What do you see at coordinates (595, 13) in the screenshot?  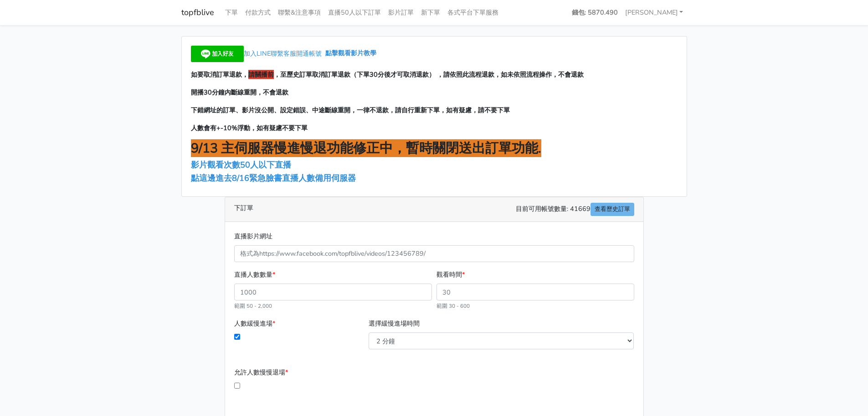 I see `a: 錢包: 5870.490` at bounding box center [595, 13].